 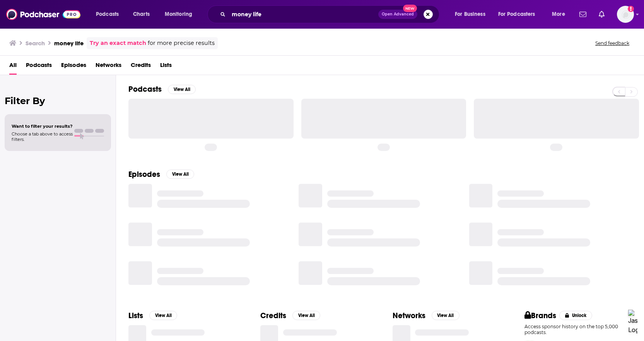 I want to click on a: Charts, so click(x=141, y=14).